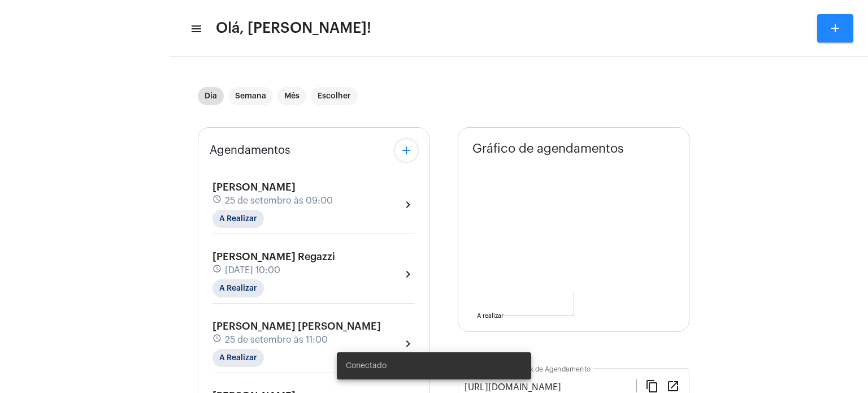 The width and height of the screenshot is (868, 393). What do you see at coordinates (195, 29) in the screenshot?
I see `mat-icon: sidenav icon` at bounding box center [195, 29].